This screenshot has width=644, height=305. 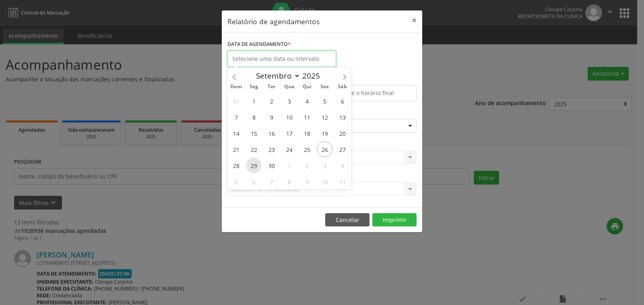 What do you see at coordinates (254, 133) in the screenshot?
I see `span: Setembro 15, 2025` at bounding box center [254, 133].